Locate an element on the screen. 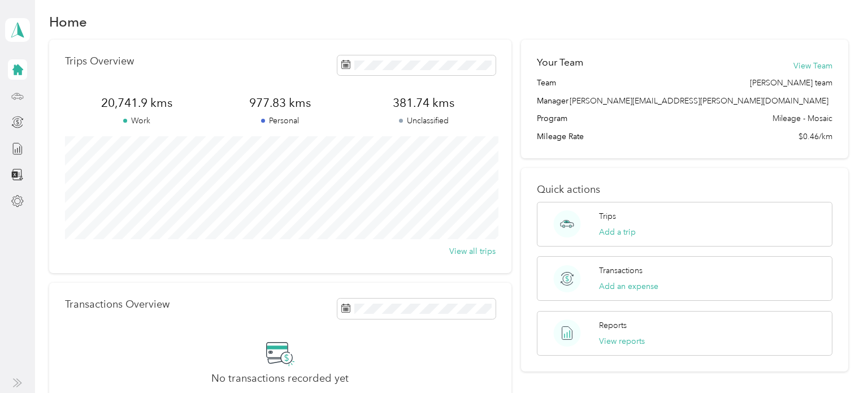  p: Work is located at coordinates (137, 120).